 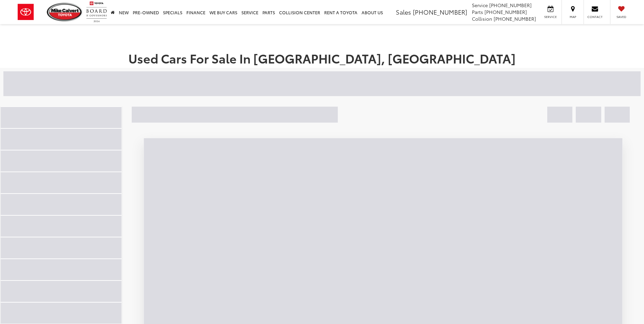 What do you see at coordinates (482, 18) in the screenshot?
I see `span: Collision` at bounding box center [482, 18].